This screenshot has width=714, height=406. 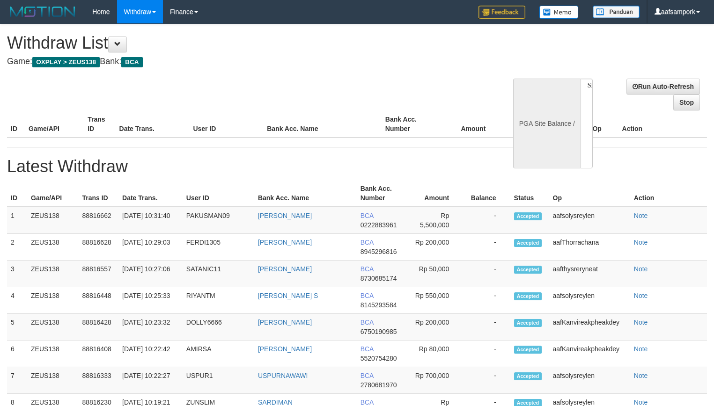 I want to click on td: 3, so click(x=17, y=274).